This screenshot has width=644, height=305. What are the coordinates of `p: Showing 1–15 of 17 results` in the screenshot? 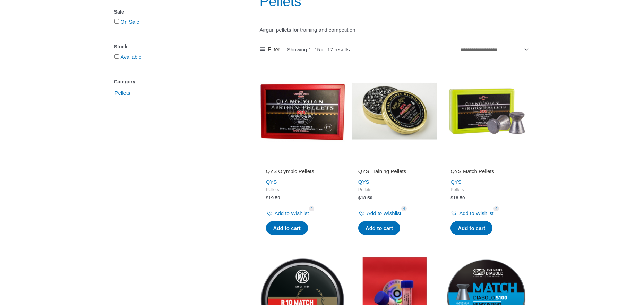 It's located at (318, 49).